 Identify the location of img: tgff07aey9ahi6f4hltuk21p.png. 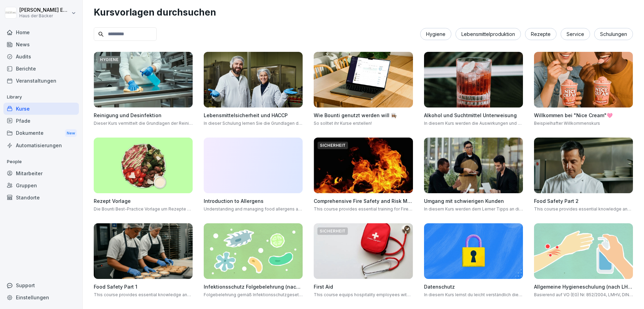
(253, 251).